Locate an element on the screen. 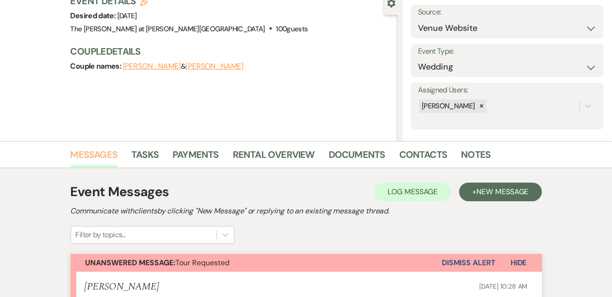 This screenshot has height=297, width=612. div: Filter by topics... is located at coordinates (100, 235).